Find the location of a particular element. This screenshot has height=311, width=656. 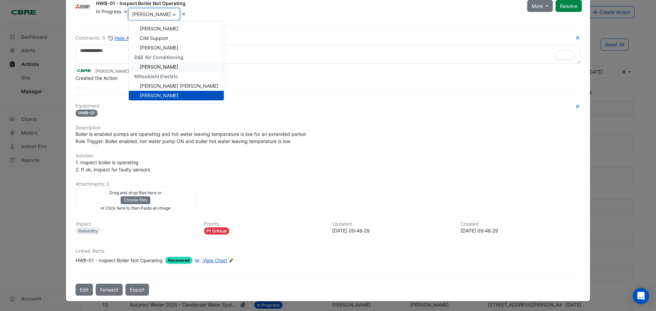

h6: Impact is located at coordinates (136, 224).